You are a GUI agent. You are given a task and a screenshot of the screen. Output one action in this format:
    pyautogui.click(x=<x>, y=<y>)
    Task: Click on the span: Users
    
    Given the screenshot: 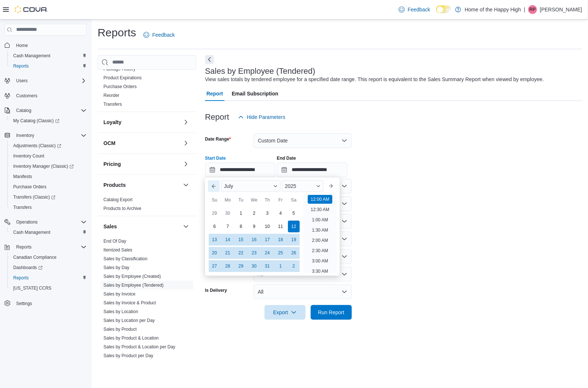 What is the action you would take?
    pyautogui.click(x=22, y=81)
    